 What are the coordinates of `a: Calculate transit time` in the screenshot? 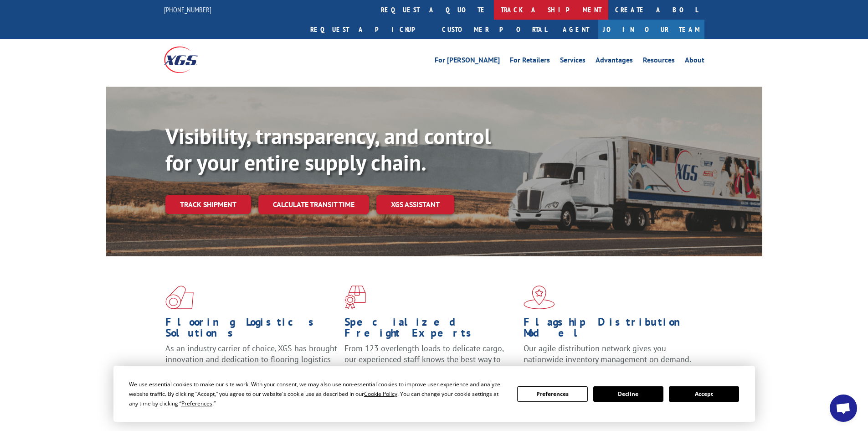 It's located at (313, 204).